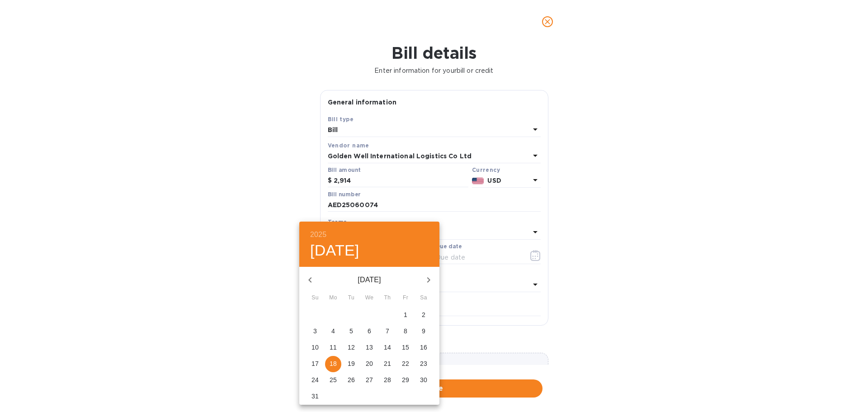 The width and height of the screenshot is (868, 412). What do you see at coordinates (315, 331) in the screenshot?
I see `p: 3` at bounding box center [315, 331].